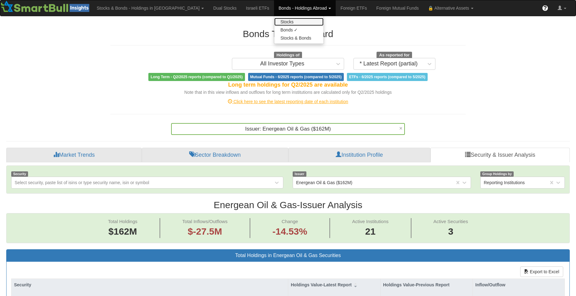 This screenshot has height=296, width=576. I want to click on div: All Investor Types, so click(283, 64).